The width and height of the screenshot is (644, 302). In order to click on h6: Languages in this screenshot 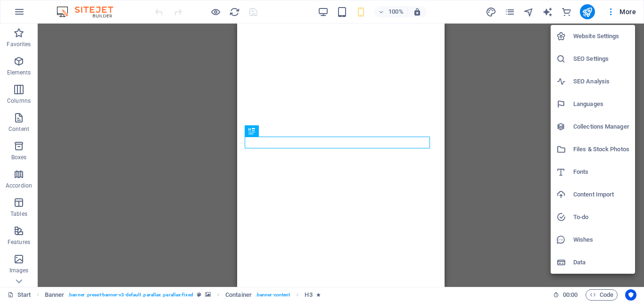, I will do `click(601, 104)`.